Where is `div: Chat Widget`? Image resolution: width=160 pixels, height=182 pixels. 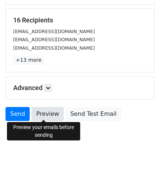 div: Chat Widget is located at coordinates (142, 164).